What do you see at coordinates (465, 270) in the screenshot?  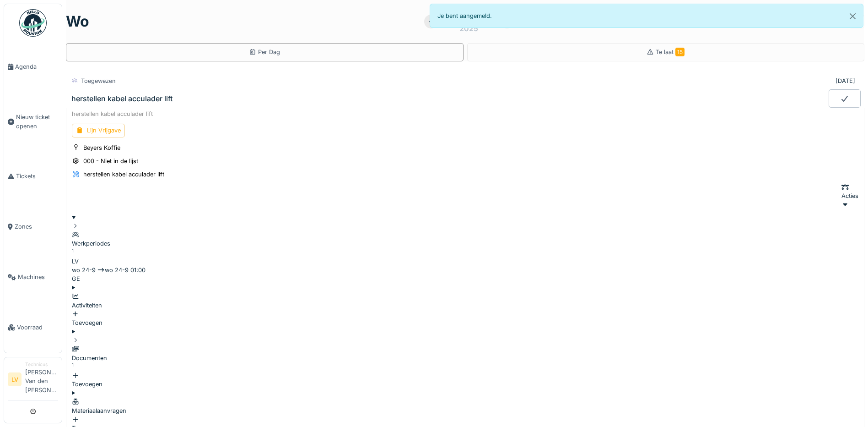 I see `div: wo 24-9 wo 24-9 01:00` at bounding box center [465, 270].